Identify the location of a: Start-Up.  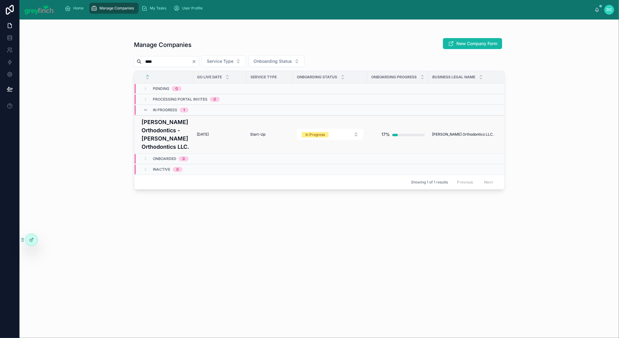
(270, 134).